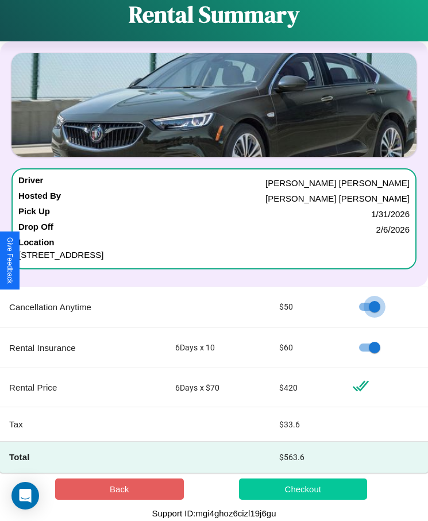 The image size is (428, 521). What do you see at coordinates (393, 229) in the screenshot?
I see `p: 2 / 6 / 2026` at bounding box center [393, 229].